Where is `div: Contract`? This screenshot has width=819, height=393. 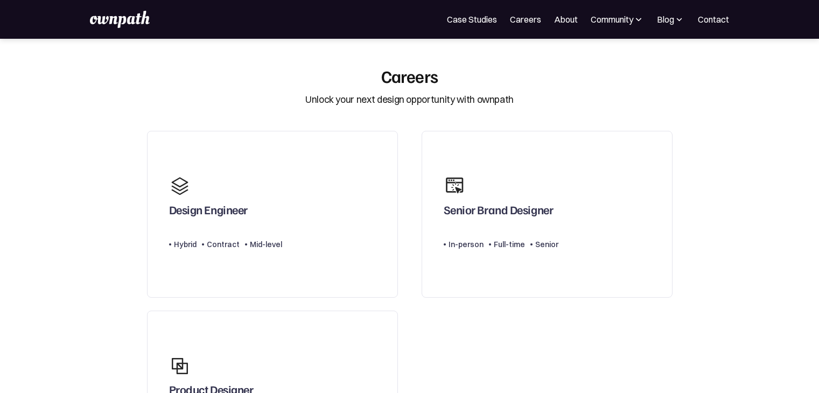
div: Contract is located at coordinates (223, 244).